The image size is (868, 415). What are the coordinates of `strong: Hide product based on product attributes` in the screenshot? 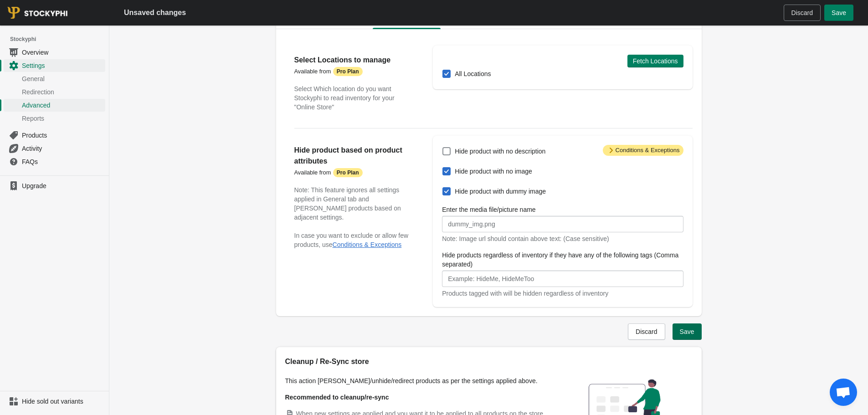 It's located at (348, 155).